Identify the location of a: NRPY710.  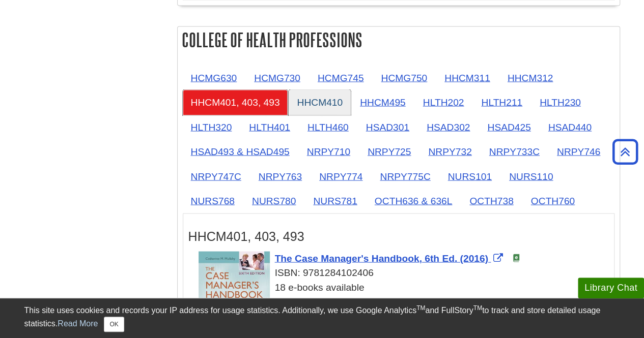
(329, 151).